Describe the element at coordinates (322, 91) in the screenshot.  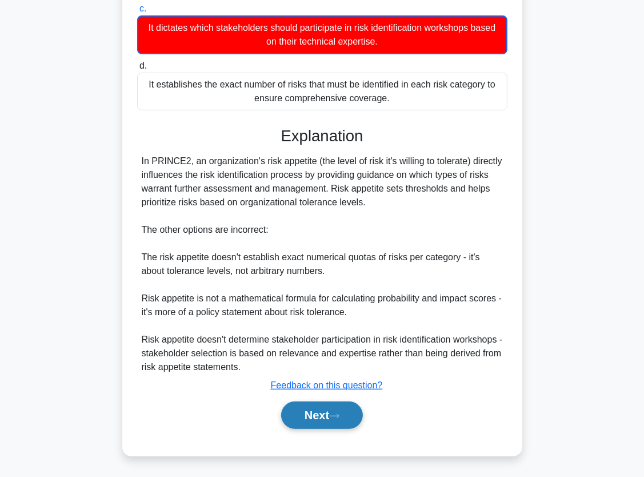
I see `div: It establishes the exact number of risks that must be identified in each risk category to ensure ...` at that location.